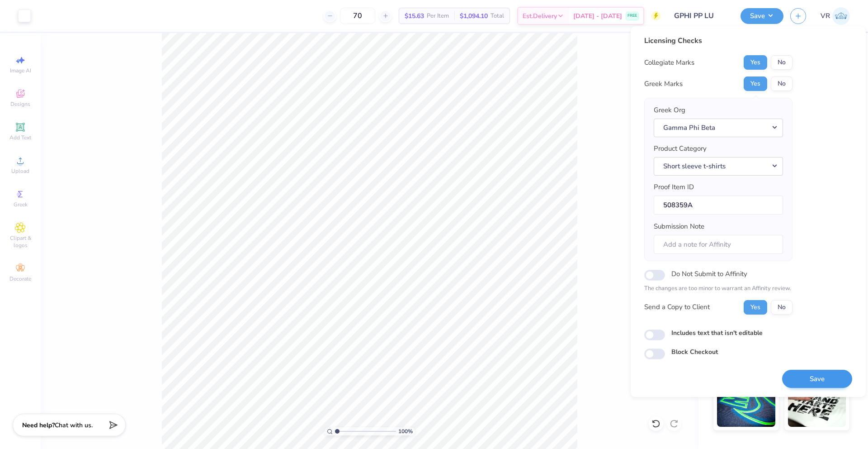 The width and height of the screenshot is (868, 449). I want to click on span: Total, so click(497, 16).